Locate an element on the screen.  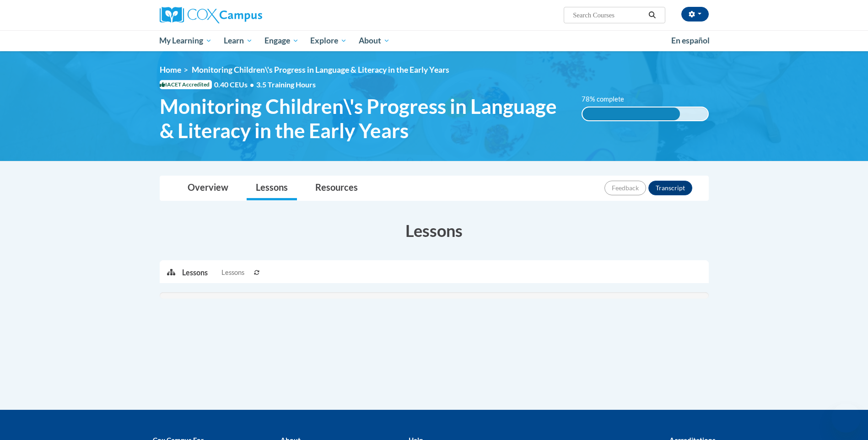
span: 0.40 CEUs is located at coordinates (235, 85).